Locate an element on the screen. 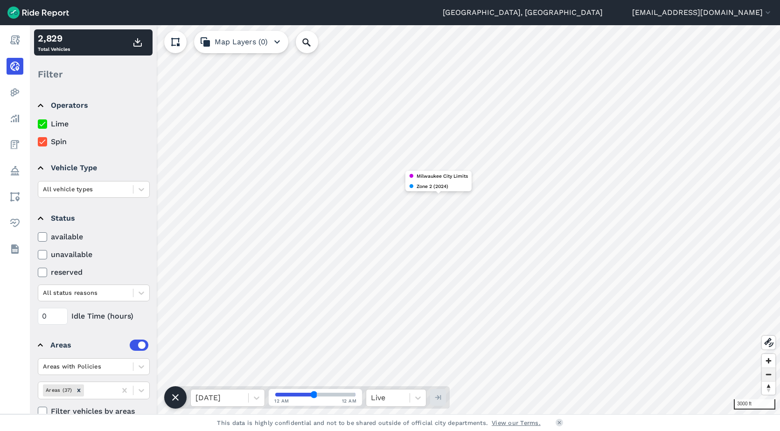  label: Lime is located at coordinates (94, 124).